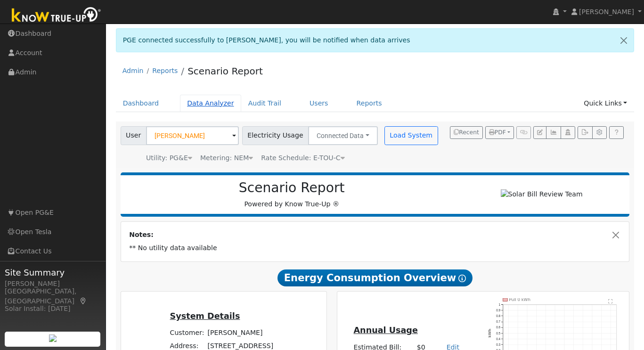  Describe the element at coordinates (291, 188) in the screenshot. I see `h2: Scenario Report` at that location.